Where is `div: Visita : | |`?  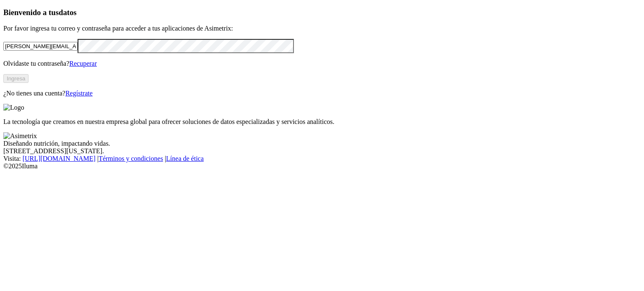
div: Visita : | | is located at coordinates (322, 159).